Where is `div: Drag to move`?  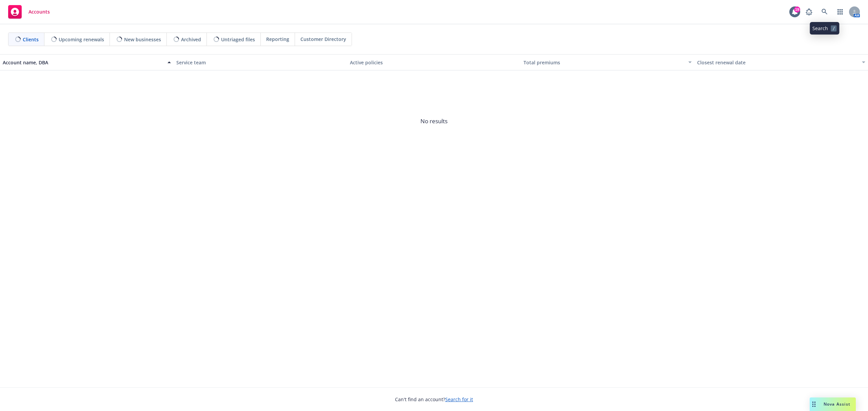
div: Drag to move is located at coordinates (814, 404).